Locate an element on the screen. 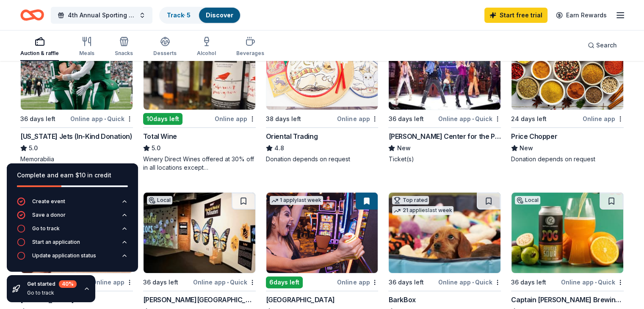 This screenshot has height=309, width=644. div: Create event is located at coordinates (49, 202).